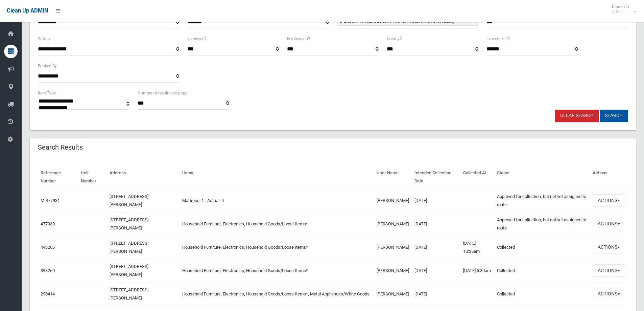 This screenshot has height=311, width=644. I want to click on span: Clean Up ADMIN, so click(27, 10).